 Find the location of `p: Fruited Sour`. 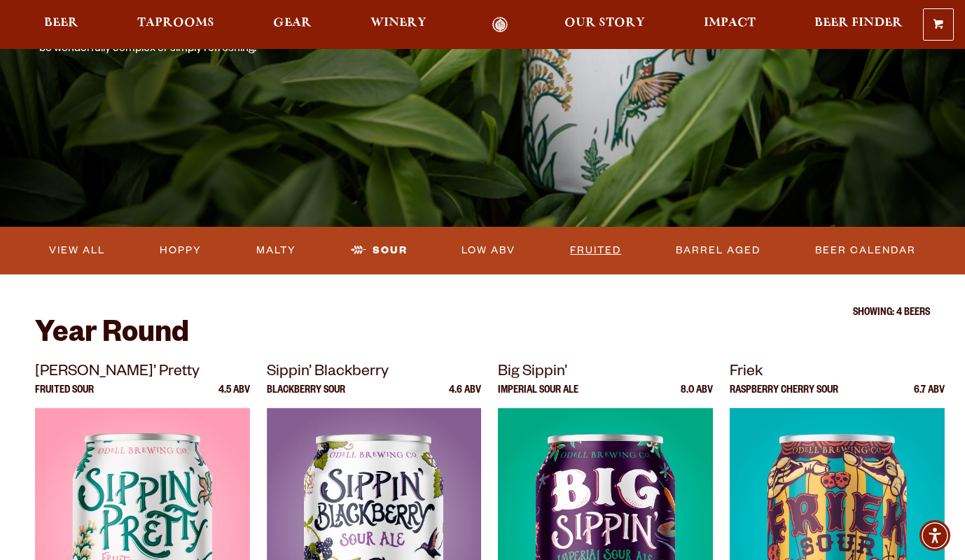

p: Fruited Sour is located at coordinates (64, 396).